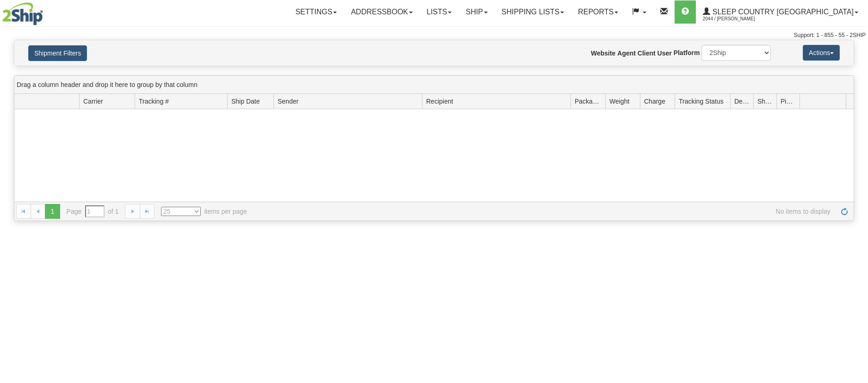  Describe the element at coordinates (686, 53) in the screenshot. I see `label: Platform` at that location.